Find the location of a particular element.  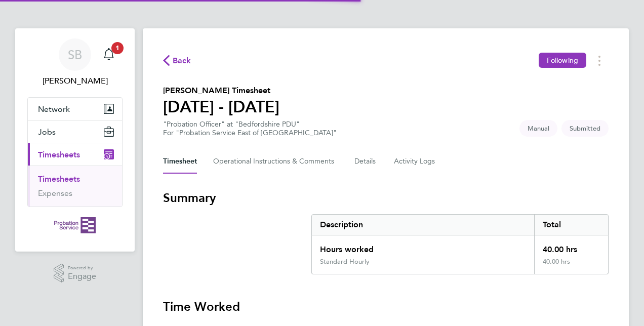

button: Timesheets is located at coordinates (75, 154).